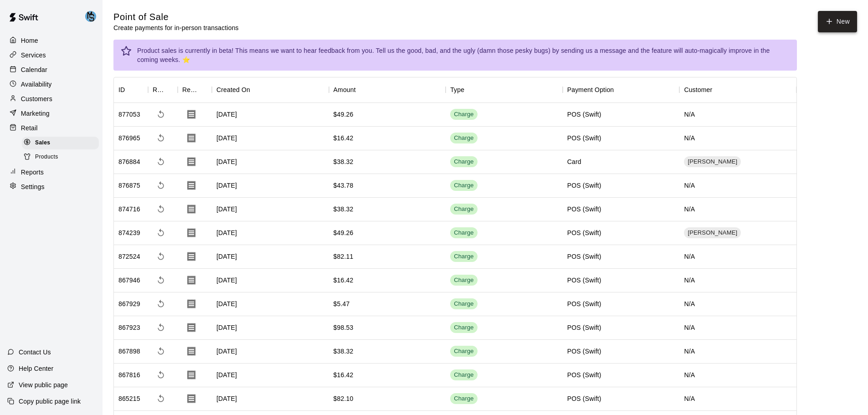 The width and height of the screenshot is (868, 415). Describe the element at coordinates (463, 55) in the screenshot. I see `div: Product sales is currently in beta! This means we want to hear feedback from you. Tell us the goo...` at that location.